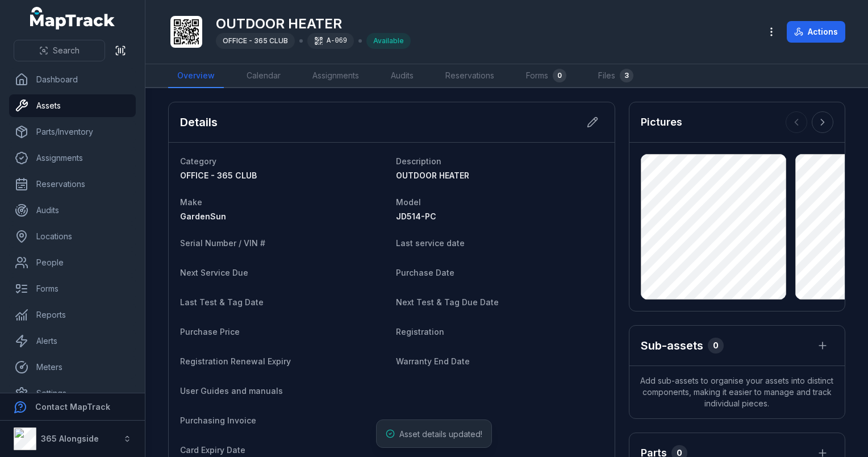 Image resolution: width=868 pixels, height=457 pixels. What do you see at coordinates (313, 24) in the screenshot?
I see `h1: OUTDOOR HEATER` at bounding box center [313, 24].